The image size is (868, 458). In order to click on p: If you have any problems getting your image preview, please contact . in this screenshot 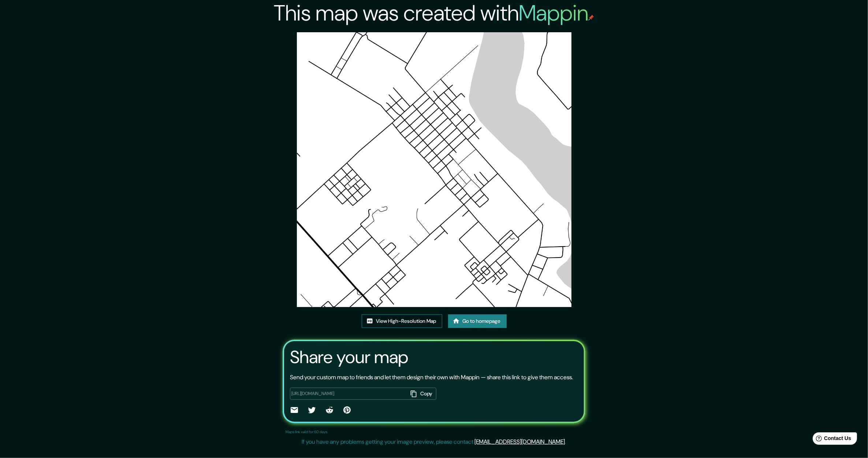, I will do `click(434, 442)`.